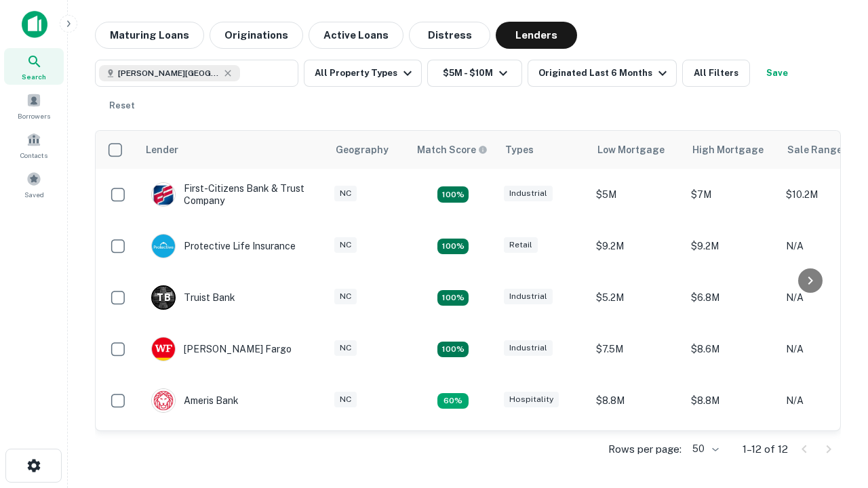  Describe the element at coordinates (163, 298) in the screenshot. I see `p: T B` at that location.